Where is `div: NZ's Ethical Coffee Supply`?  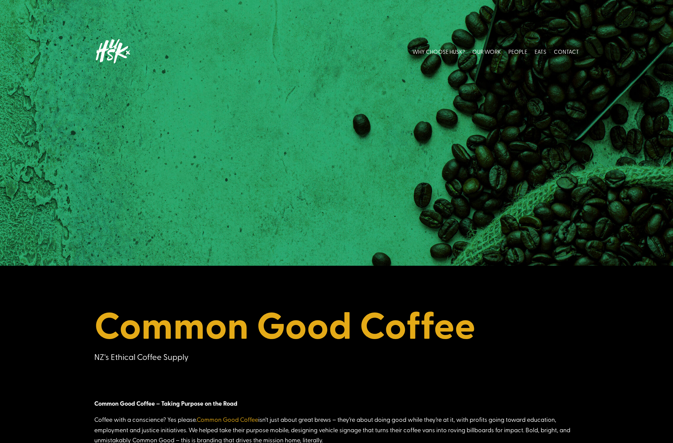
div: NZ's Ethical Coffee Supply is located at coordinates (246, 357).